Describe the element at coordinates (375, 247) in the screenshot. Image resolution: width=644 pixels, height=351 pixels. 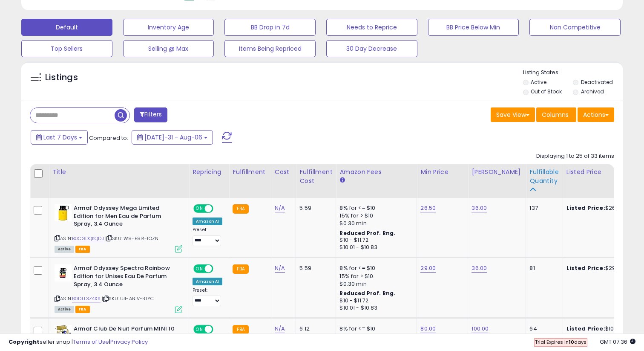
I see `div: $10.01 - $10.83` at that location.